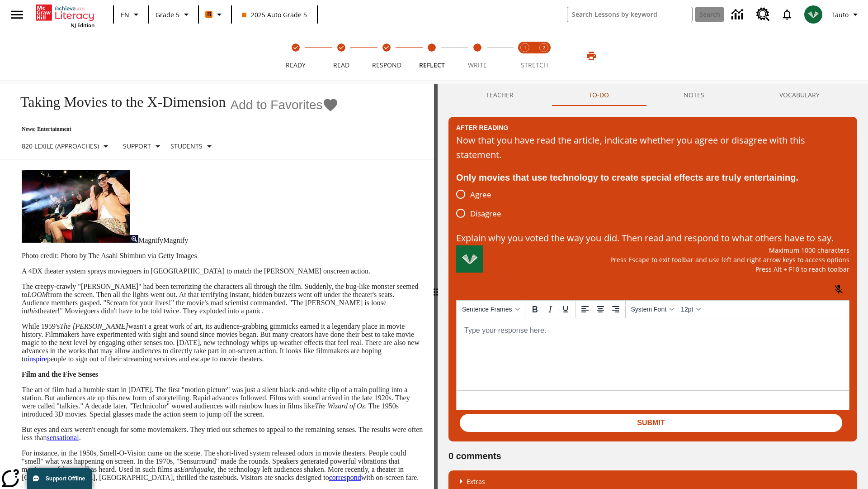 The image size is (868, 489). What do you see at coordinates (846, 14) in the screenshot?
I see `button: Profile/Settings` at bounding box center [846, 14].